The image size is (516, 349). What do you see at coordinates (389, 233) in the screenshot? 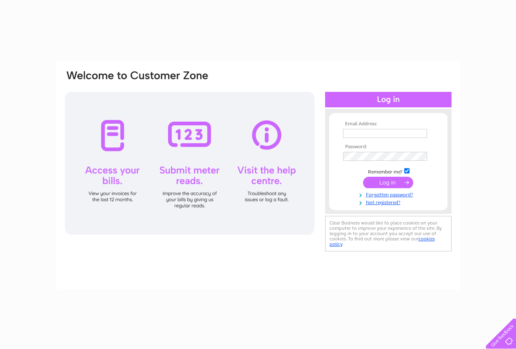
I see `div: Clear Business would like to place cookies on your computer to improve your experience of the sit...` at bounding box center [389, 233].